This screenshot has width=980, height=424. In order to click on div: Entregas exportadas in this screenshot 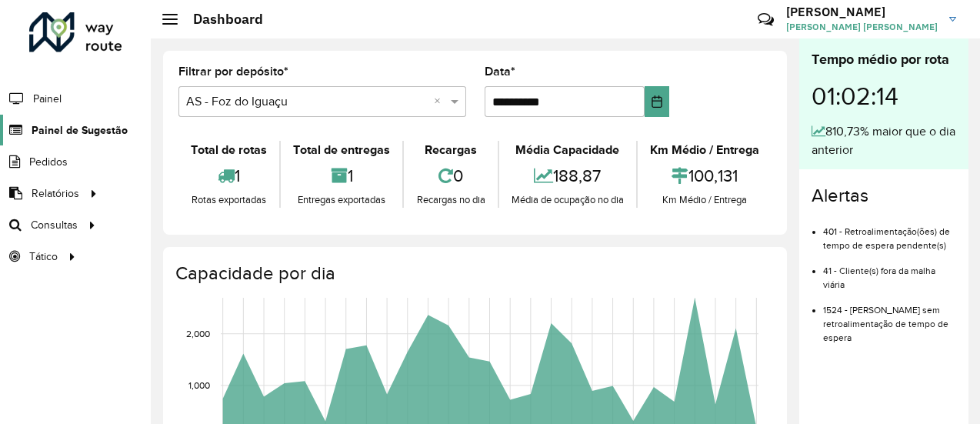, I will do `click(341, 200)`.